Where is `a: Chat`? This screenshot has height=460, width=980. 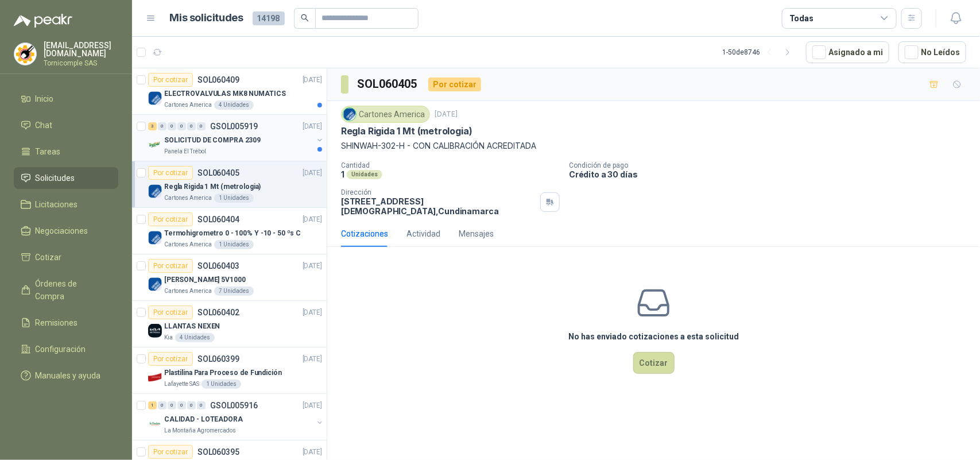
a: Chat is located at coordinates (66, 125).